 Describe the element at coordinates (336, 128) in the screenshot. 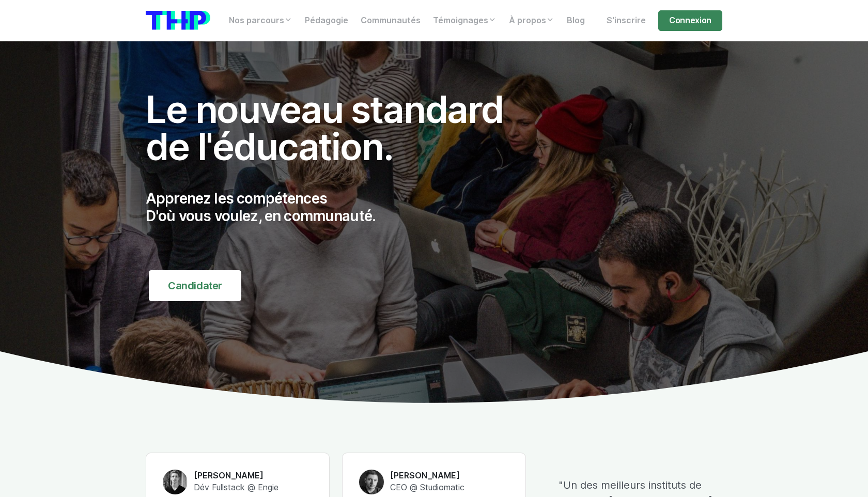

I see `h1: Le nouveau standard de l'éducation.` at that location.